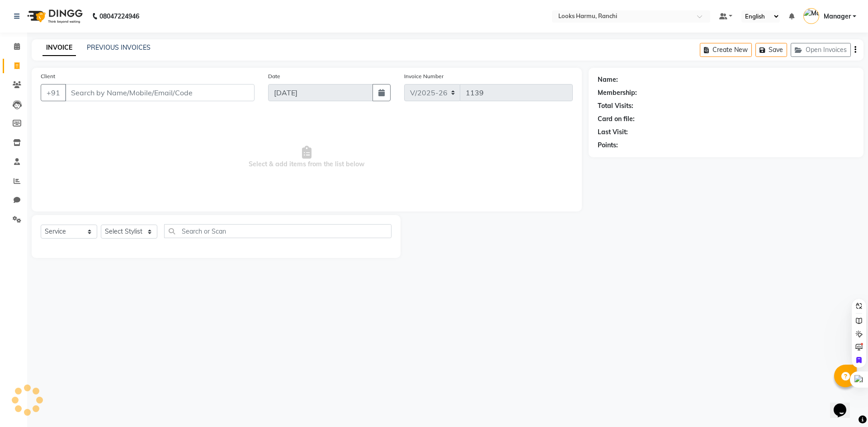  What do you see at coordinates (118, 47) in the screenshot?
I see `a: PREVIOUS INVOICES` at bounding box center [118, 47].